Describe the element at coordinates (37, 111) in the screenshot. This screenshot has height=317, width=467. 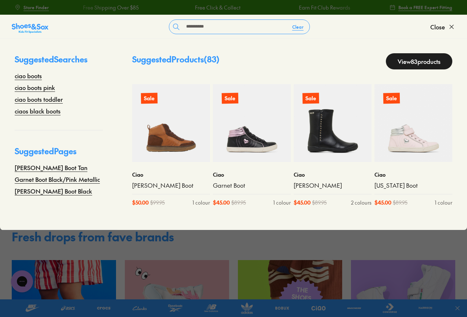
I see `a: ciaos black boots` at that location.